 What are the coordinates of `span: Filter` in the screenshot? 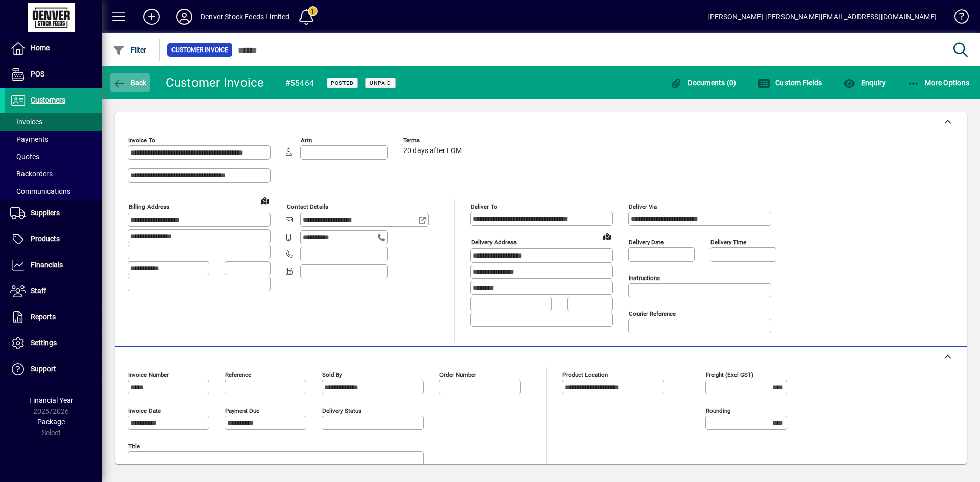 It's located at (130, 50).